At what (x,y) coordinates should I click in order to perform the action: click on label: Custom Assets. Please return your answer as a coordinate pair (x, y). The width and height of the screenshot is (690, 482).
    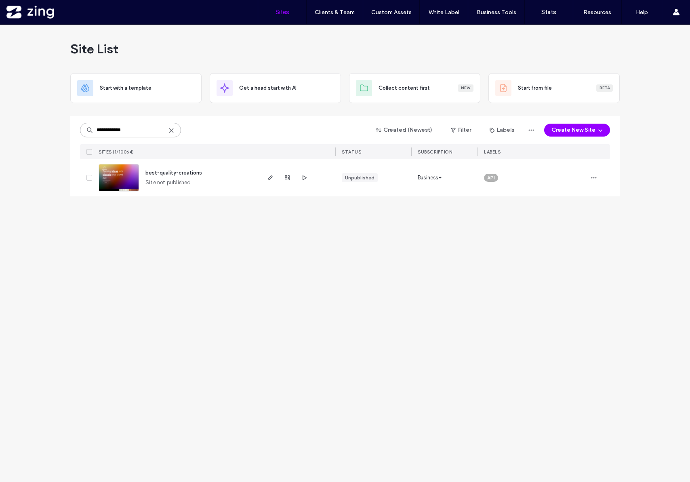
    Looking at the image, I should click on (392, 12).